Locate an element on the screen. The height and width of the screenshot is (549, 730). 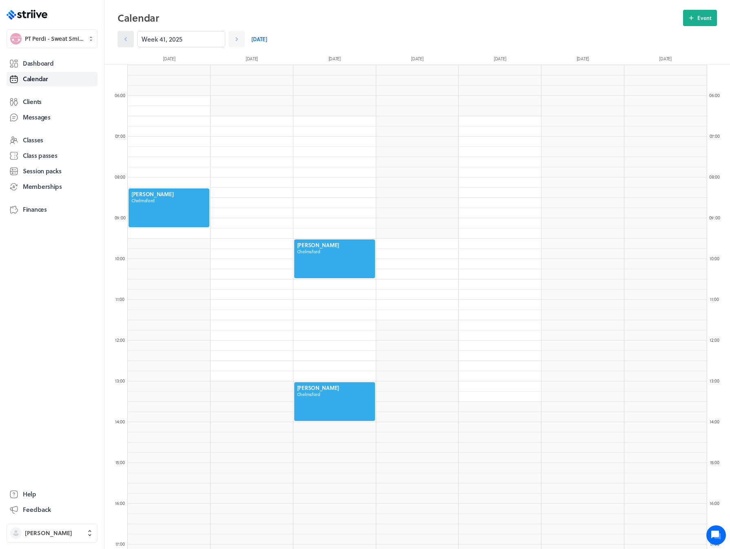
a: Calendar is located at coordinates (52, 79).